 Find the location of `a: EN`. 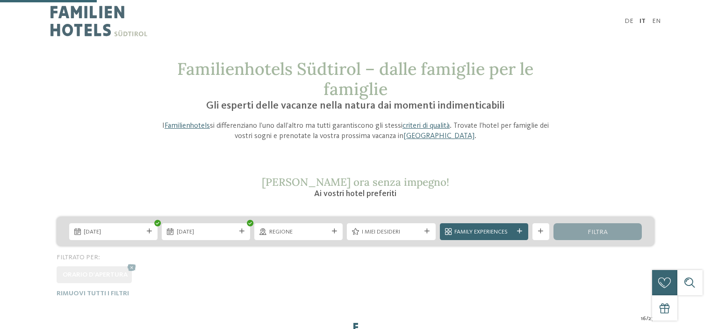

a: EN is located at coordinates (656, 21).